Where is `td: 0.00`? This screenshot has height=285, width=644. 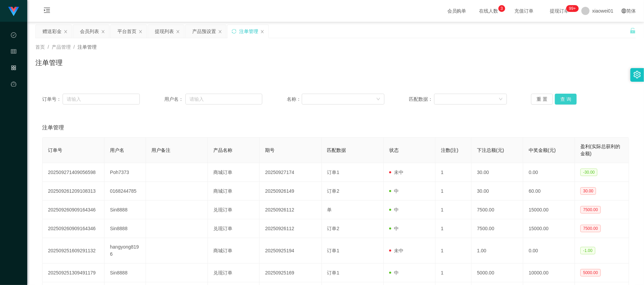
td: 0.00 is located at coordinates (549, 251).